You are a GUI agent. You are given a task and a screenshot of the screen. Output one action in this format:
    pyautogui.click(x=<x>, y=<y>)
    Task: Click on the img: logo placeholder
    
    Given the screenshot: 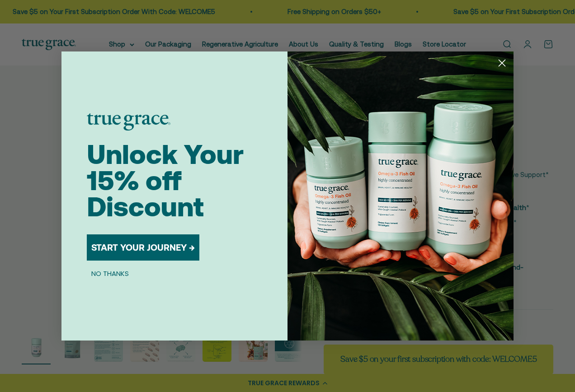 What is the action you would take?
    pyautogui.click(x=129, y=122)
    